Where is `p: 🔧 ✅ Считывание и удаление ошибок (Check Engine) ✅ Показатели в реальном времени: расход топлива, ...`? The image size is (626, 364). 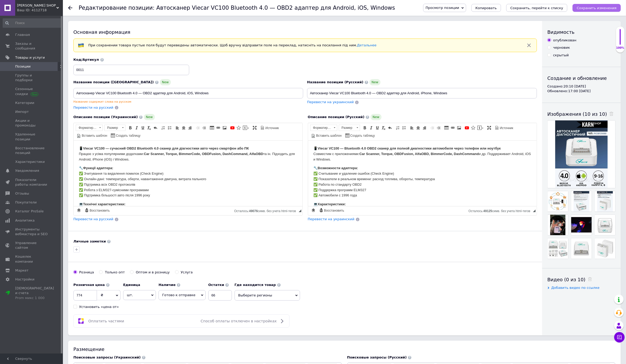 p: 🔧 ✅ Считывание и удаление ошибок (Check Engine) ✅ Показатели в реальном времени: расход топлива, ... is located at coordinates (114, 41).